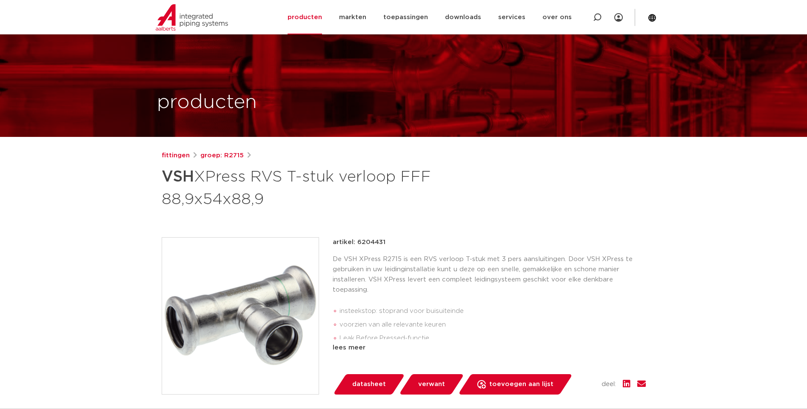  What do you see at coordinates (493, 311) in the screenshot?
I see `li: insteekstop: stoprand voor buisuiteinde` at bounding box center [493, 311].